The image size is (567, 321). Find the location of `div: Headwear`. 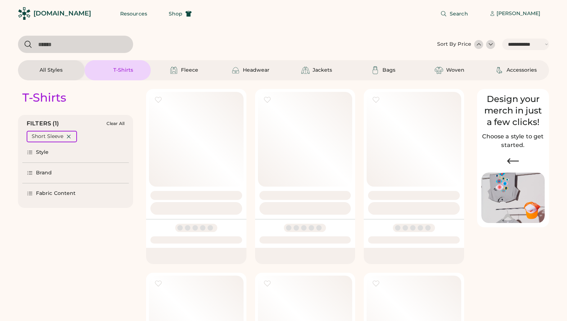

div: Headwear is located at coordinates (256, 70).